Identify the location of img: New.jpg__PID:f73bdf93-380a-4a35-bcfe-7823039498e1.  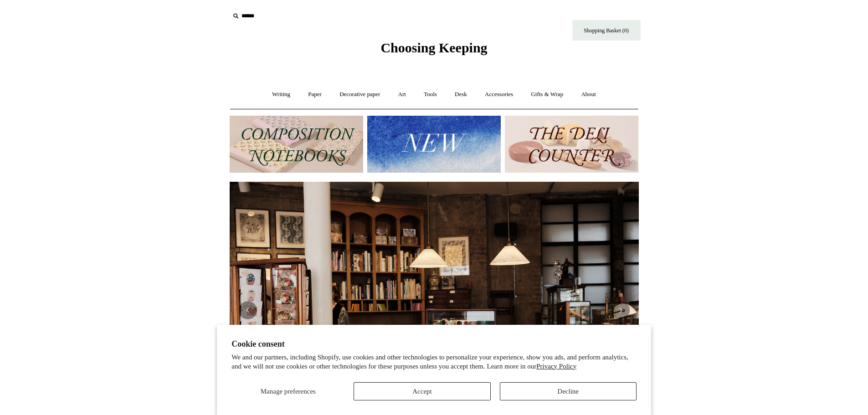
(434, 144).